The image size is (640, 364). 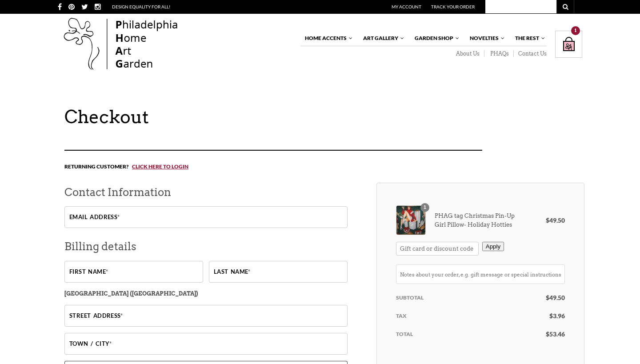 I want to click on a: Click here to login, so click(x=158, y=167).